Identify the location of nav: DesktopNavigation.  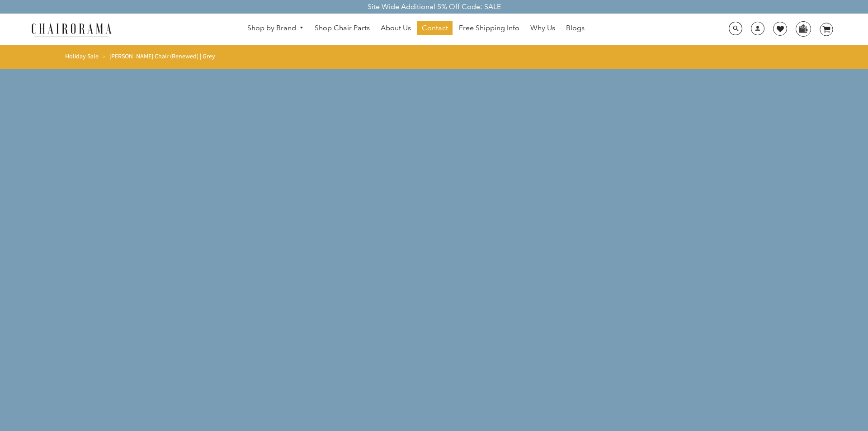
(416, 29).